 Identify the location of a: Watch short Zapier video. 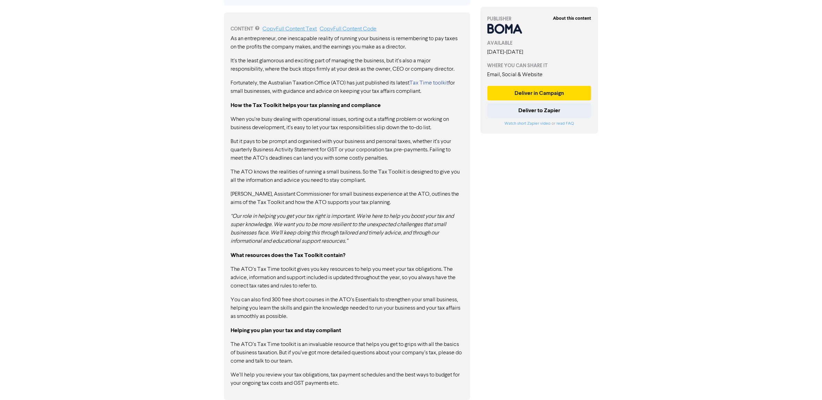
(527, 124).